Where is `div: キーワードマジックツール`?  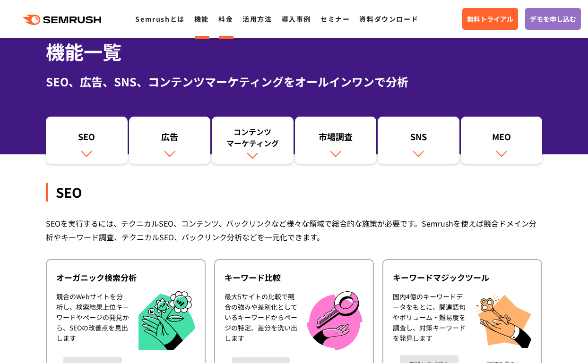 div: キーワードマジックツール is located at coordinates (462, 278).